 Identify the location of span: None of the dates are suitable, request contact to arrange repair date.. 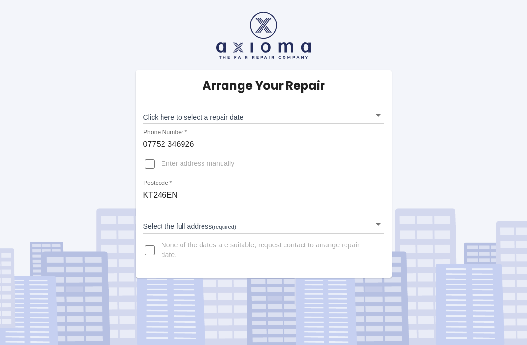
(269, 251).